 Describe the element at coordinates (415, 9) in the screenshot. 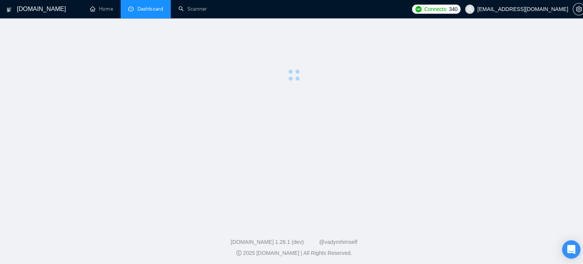

I see `img: upwork-logo.png` at that location.